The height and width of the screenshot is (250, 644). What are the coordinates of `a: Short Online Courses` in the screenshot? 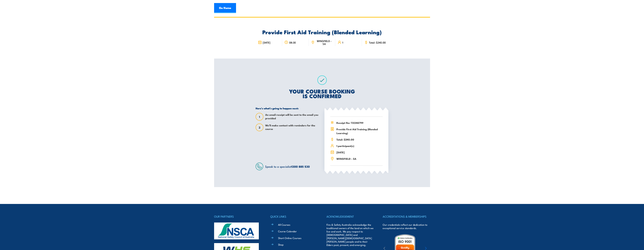 It's located at (290, 238).